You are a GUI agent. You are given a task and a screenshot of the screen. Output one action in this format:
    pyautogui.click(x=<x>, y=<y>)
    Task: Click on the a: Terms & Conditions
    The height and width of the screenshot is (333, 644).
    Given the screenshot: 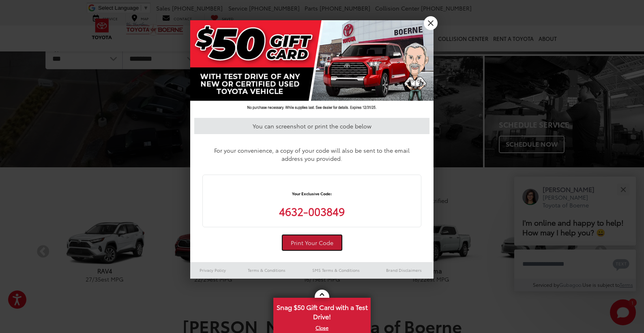 What is the action you would take?
    pyautogui.click(x=266, y=270)
    